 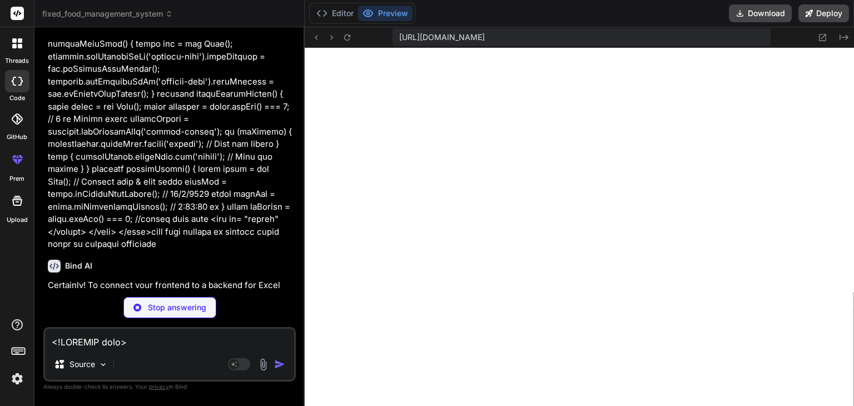 What do you see at coordinates (171, 298) in the screenshot?
I see `p: Certainly! To connect your frontend to a backend for Excel report downloads, we'll create a simpl...` at bounding box center [171, 298].